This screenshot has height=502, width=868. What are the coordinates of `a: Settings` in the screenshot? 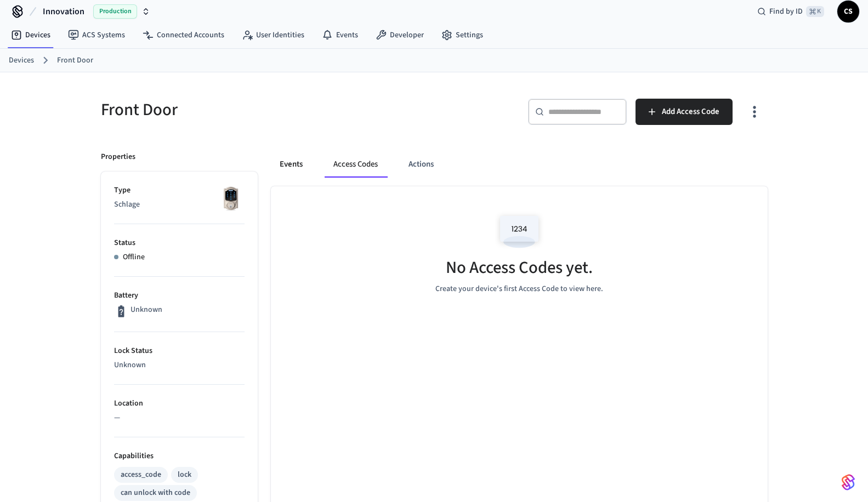 It's located at (462, 35).